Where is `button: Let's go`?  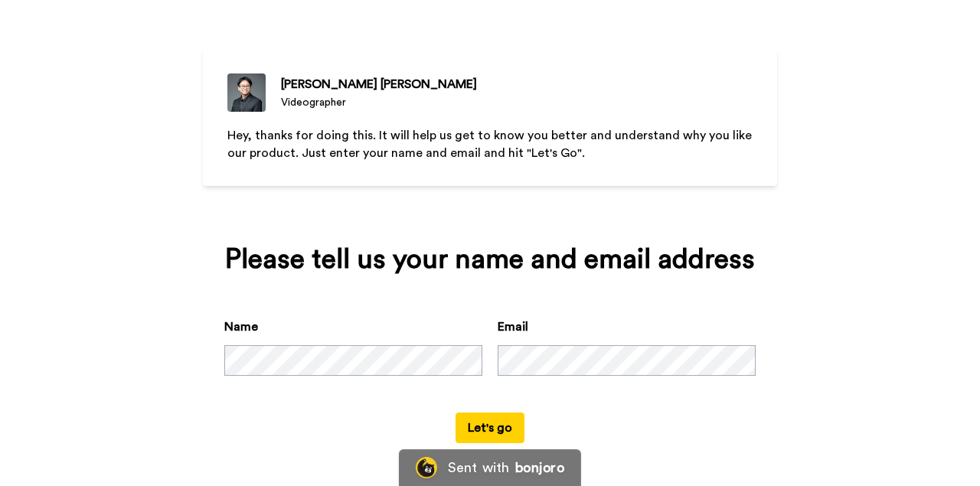 button: Let's go is located at coordinates (490, 427).